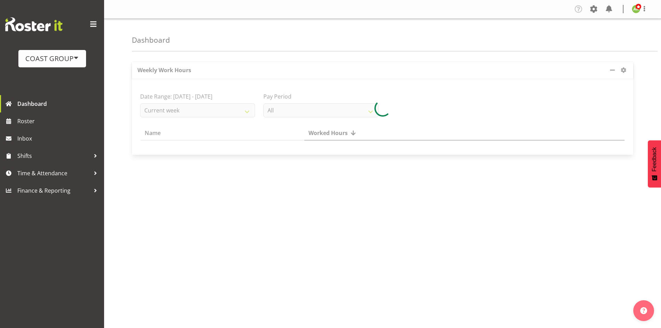 The height and width of the screenshot is (328, 661). I want to click on span: Finance & Reporting, so click(54, 191).